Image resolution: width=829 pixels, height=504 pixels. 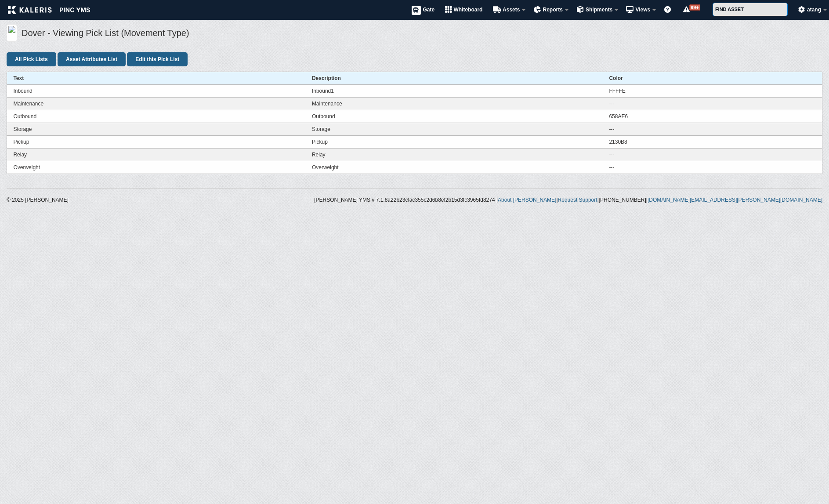 I want to click on td: Inbound, so click(x=156, y=91).